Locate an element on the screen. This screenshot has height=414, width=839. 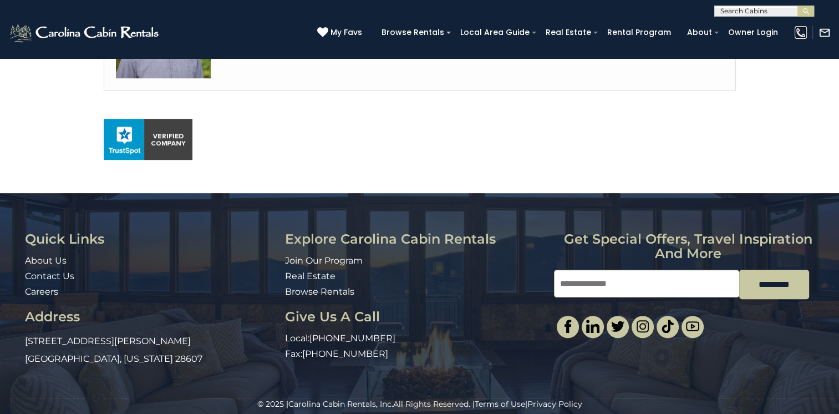
h3: Address is located at coordinates (151, 317).